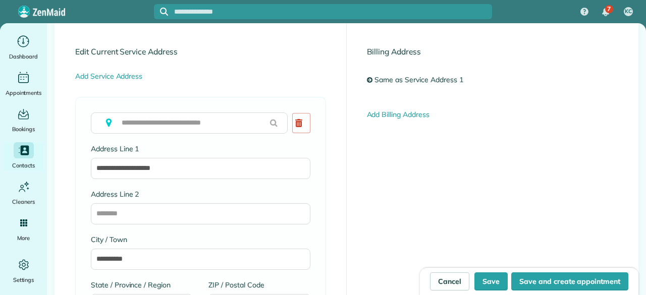  I want to click on a: Contacts, so click(23, 156).